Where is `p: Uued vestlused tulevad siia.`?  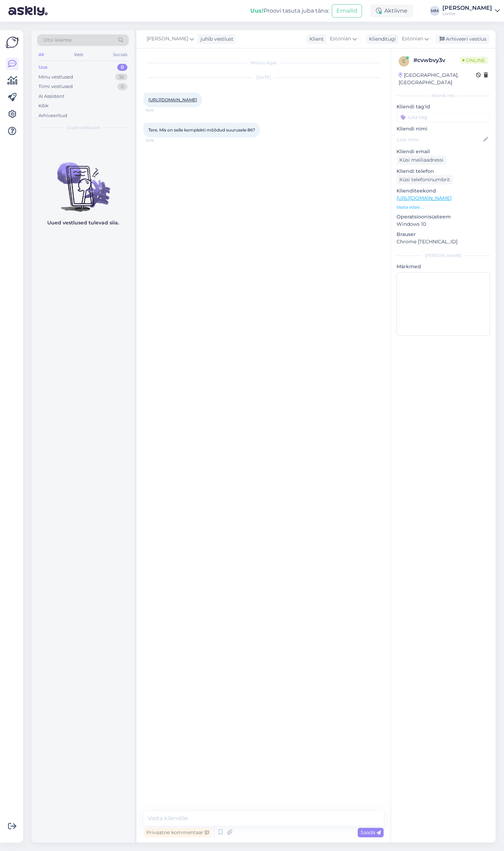
p: Uued vestlused tulevad siia. is located at coordinates (83, 223).